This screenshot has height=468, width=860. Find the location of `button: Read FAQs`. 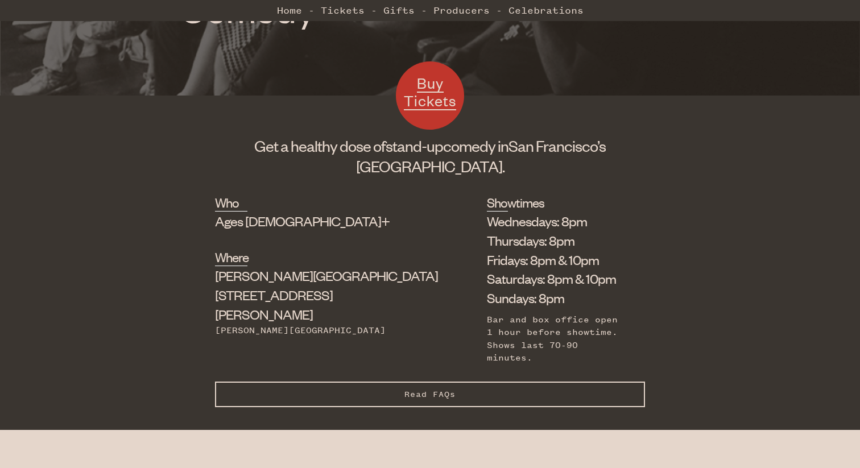

button: Read FAQs is located at coordinates (430, 394).